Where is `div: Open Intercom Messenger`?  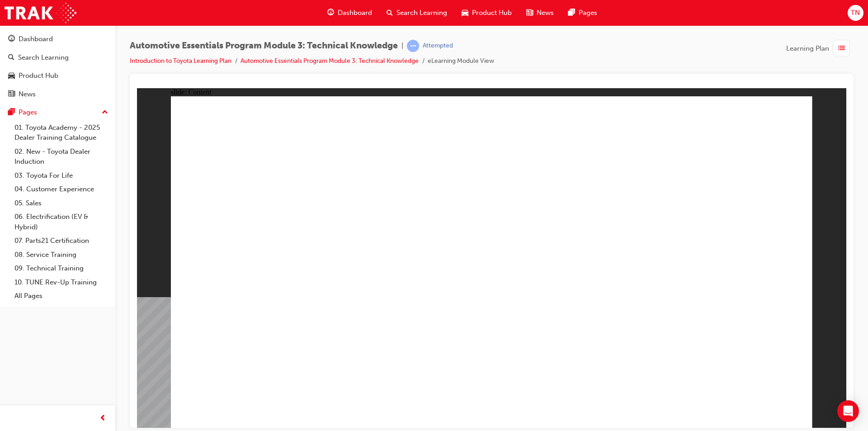 div: Open Intercom Messenger is located at coordinates (848, 411).